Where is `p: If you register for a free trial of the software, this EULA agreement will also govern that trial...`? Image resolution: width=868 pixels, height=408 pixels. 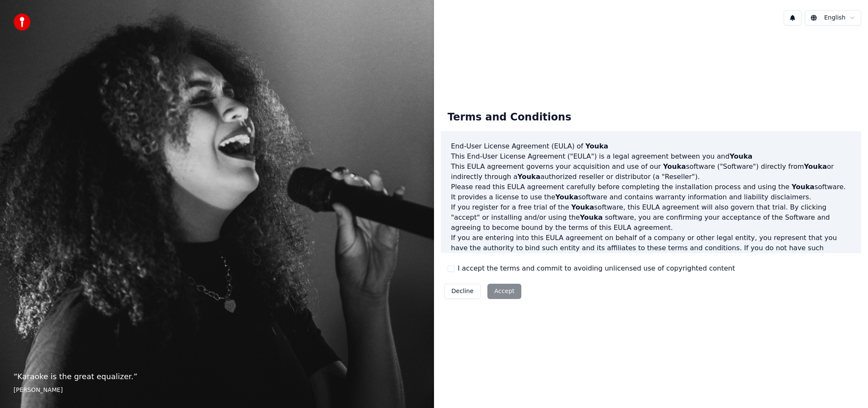 p: If you register for a free trial of the software, this EULA agreement will also govern that trial... is located at coordinates (651, 217).